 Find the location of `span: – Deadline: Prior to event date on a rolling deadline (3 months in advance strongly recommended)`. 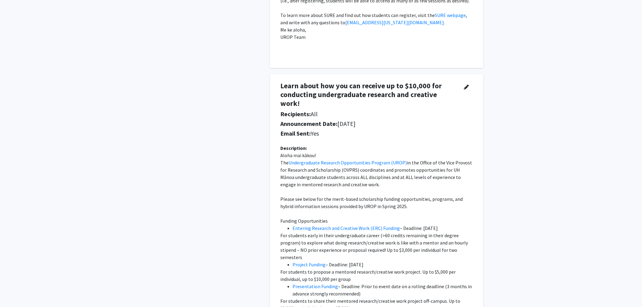

span: – Deadline: Prior to event date on a rolling deadline (3 months in advance strongly recommended) is located at coordinates (383, 290).